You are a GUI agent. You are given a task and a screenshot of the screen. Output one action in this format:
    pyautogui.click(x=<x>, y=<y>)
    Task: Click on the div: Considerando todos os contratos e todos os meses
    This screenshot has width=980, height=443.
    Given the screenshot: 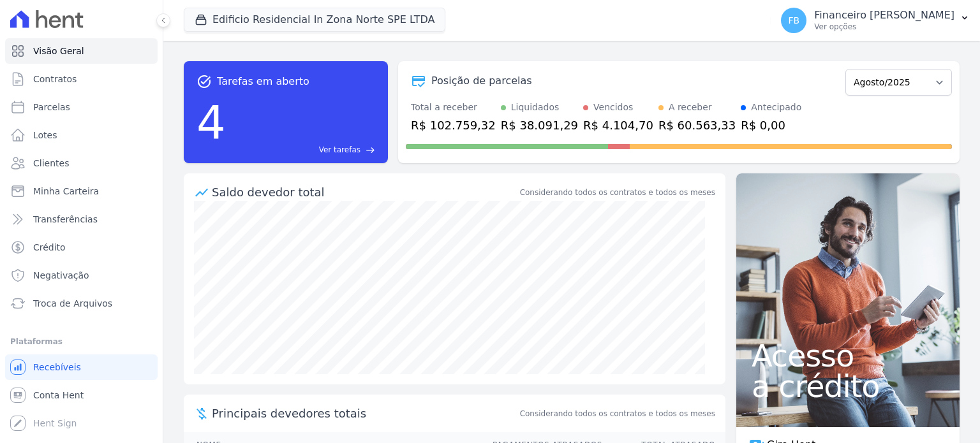 What is the action you would take?
    pyautogui.click(x=617, y=193)
    